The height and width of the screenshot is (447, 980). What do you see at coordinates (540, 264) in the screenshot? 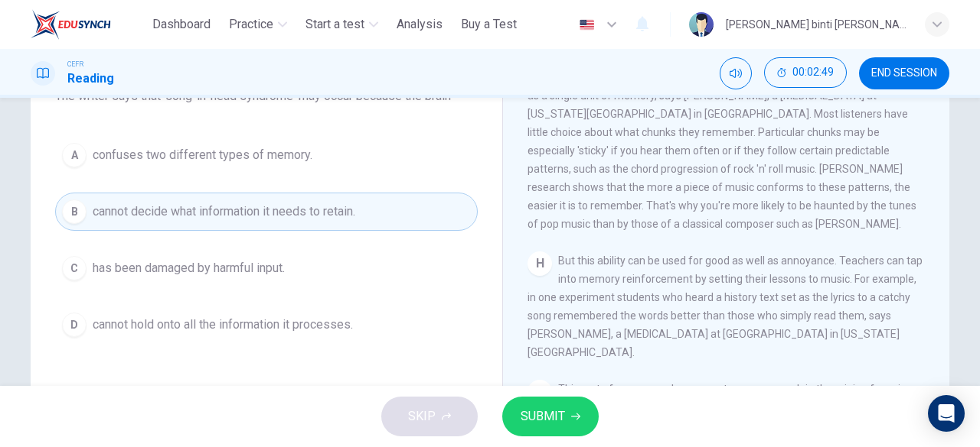
I see `div: H` at bounding box center [540, 264].